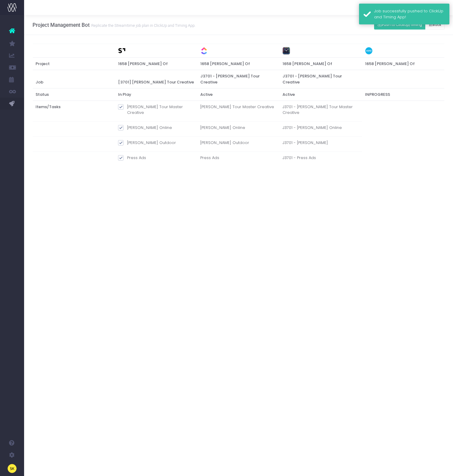 The height and width of the screenshot is (476, 453). What do you see at coordinates (74, 111) in the screenshot?
I see `th: Items/Tasks` at bounding box center [74, 111].